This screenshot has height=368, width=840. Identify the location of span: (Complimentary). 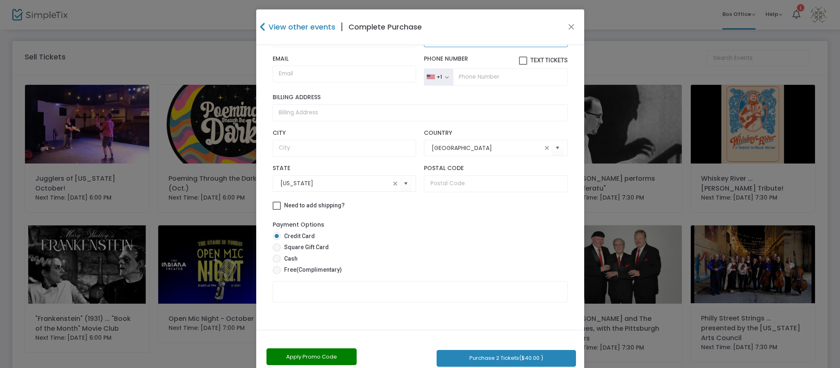
(319, 270).